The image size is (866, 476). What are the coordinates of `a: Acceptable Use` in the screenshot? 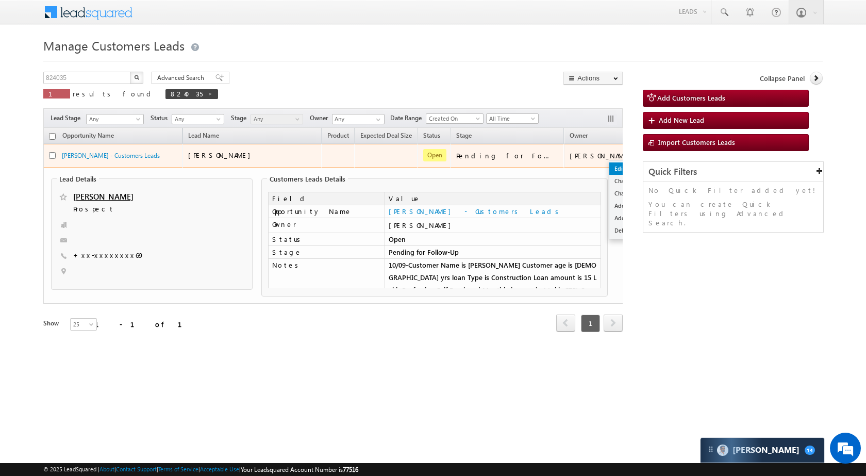 It's located at (220, 469).